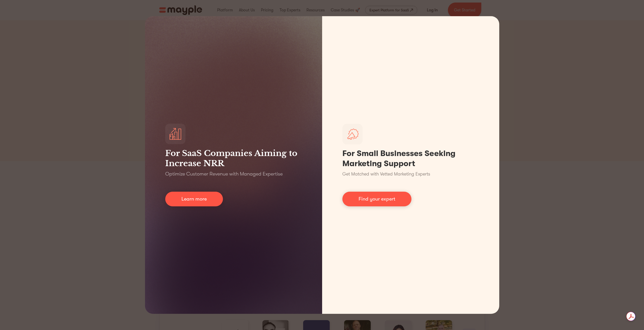  Describe the element at coordinates (233, 158) in the screenshot. I see `h3: For SaaS Companies Aiming to Increase NRR` at that location.